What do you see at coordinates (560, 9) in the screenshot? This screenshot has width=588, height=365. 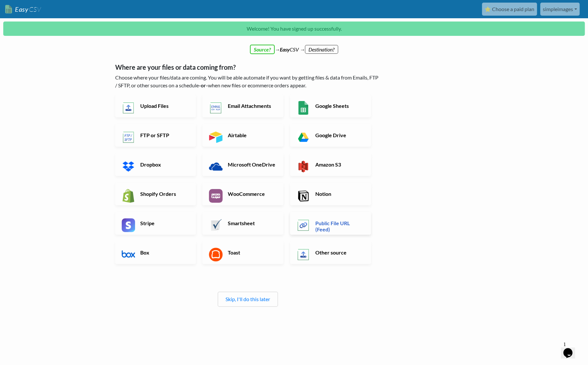 I see `a: simpleimages` at bounding box center [560, 9].